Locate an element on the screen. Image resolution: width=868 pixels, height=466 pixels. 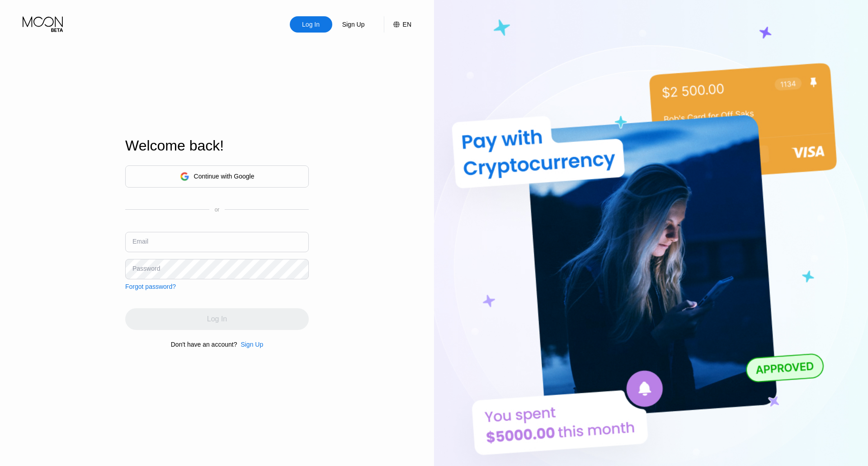
div: Don't have an account? is located at coordinates (204, 345).